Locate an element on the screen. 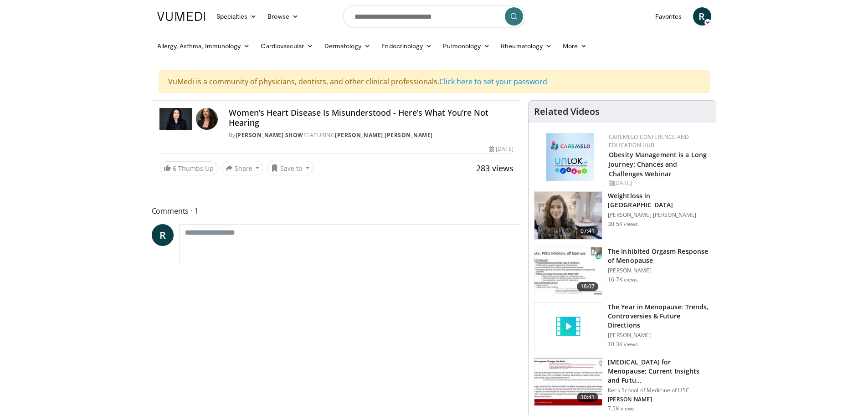 The width and height of the screenshot is (868, 415). a: CaReMeLO Conference and Education Hub is located at coordinates (649, 141).